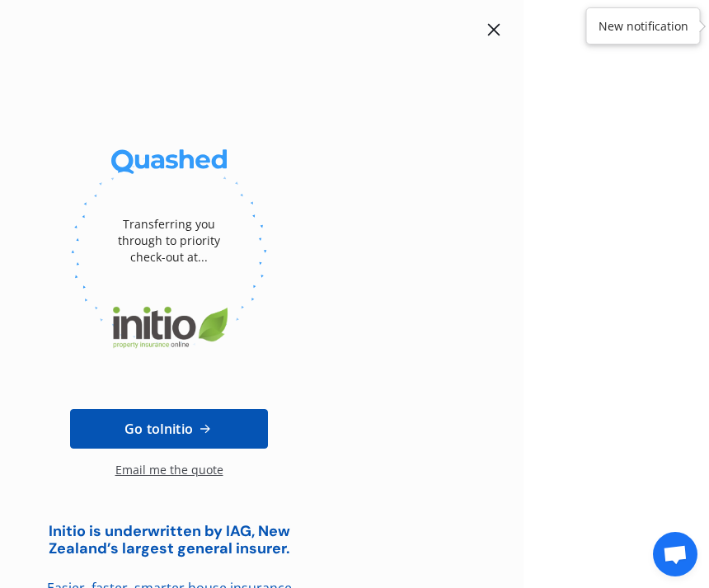 The image size is (709, 588). What do you see at coordinates (169, 241) in the screenshot?
I see `div: Transferring you through to priority check-out at...` at bounding box center [169, 241].